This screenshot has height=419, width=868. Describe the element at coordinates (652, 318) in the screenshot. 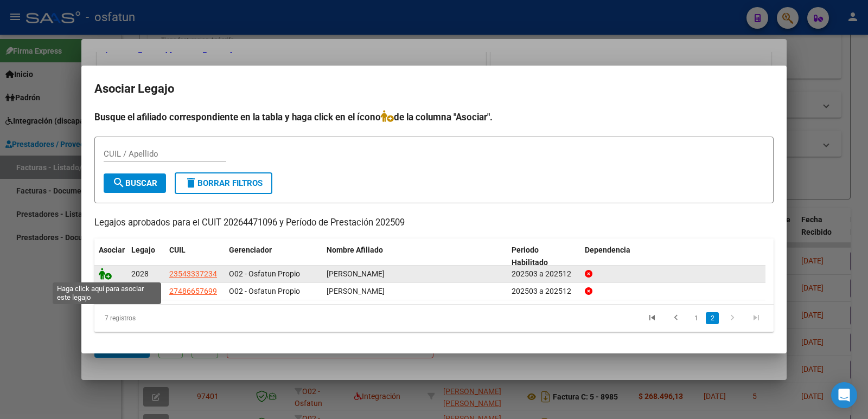

I see `a: go to first page` at that location.